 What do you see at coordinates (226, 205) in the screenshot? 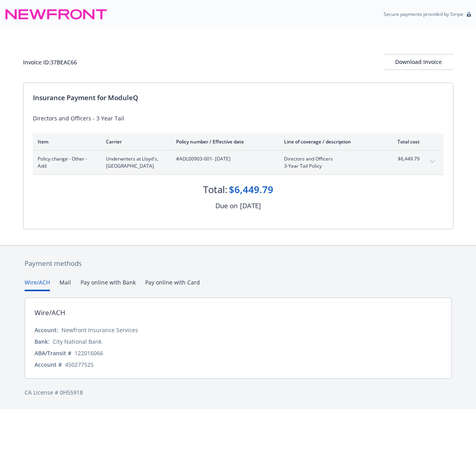
I see `div: Due on` at bounding box center [226, 205].